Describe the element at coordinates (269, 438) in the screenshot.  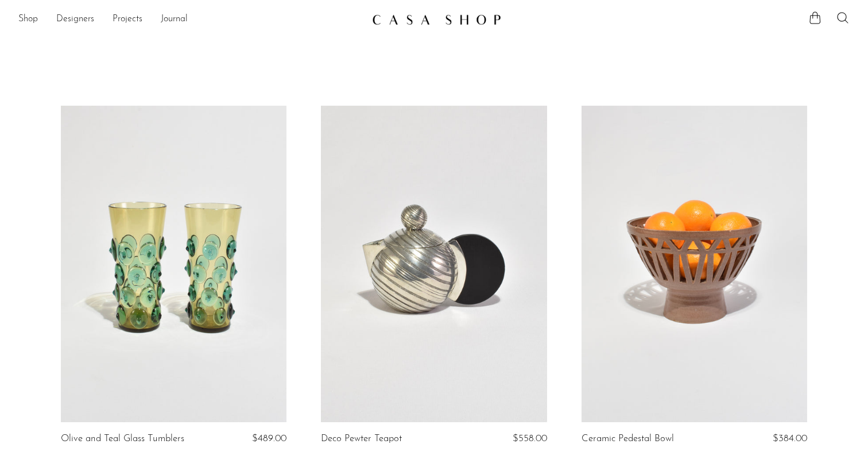
I see `span: $489.00` at that location.